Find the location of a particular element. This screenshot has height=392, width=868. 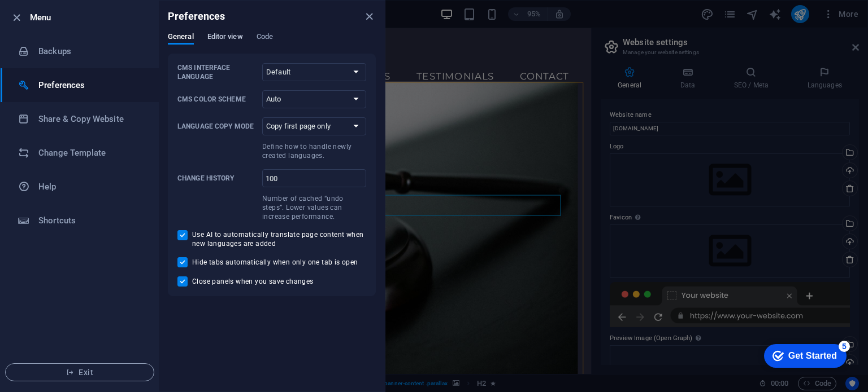

p: Number of cached “undo steps”. Lower values can increase performance. is located at coordinates (314, 207).